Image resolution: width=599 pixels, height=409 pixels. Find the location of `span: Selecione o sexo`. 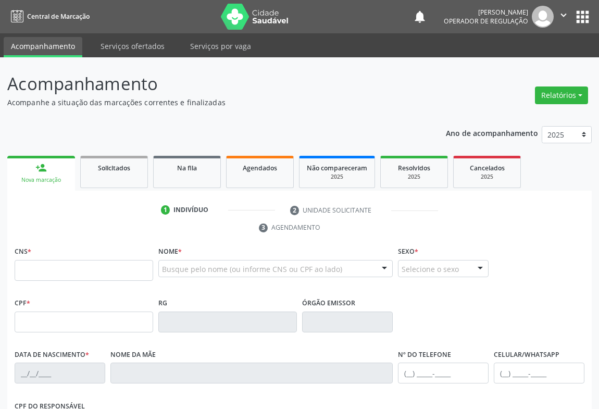

span: Selecione o sexo is located at coordinates (430, 269).